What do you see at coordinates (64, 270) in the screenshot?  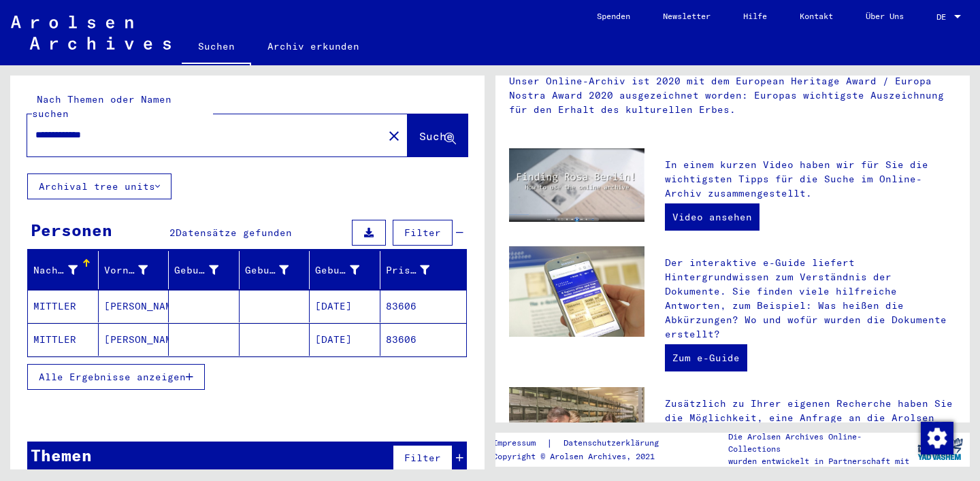 I see `mat-header-cell: Nachname` at bounding box center [64, 270].